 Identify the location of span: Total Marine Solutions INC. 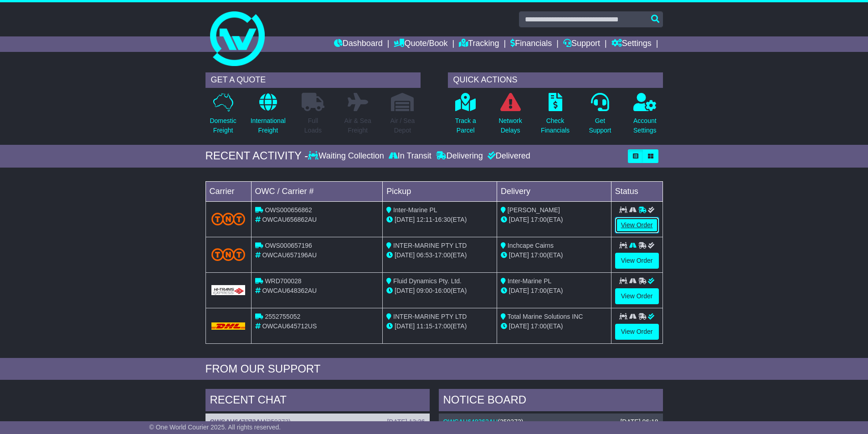
(545, 317).